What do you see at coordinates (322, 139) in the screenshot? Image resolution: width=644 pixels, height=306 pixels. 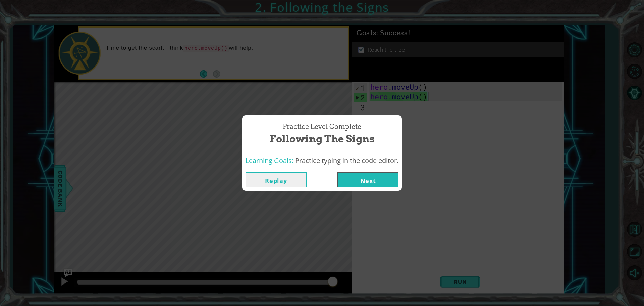 I see `span: Following the Signs` at bounding box center [322, 139].